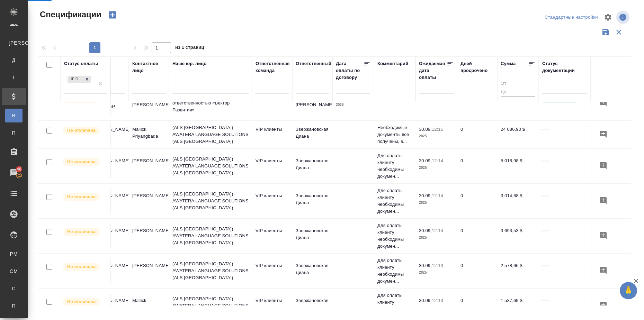 The width and height of the screenshot is (644, 320). Describe the element at coordinates (14, 116) in the screenshot. I see `span: В` at that location.